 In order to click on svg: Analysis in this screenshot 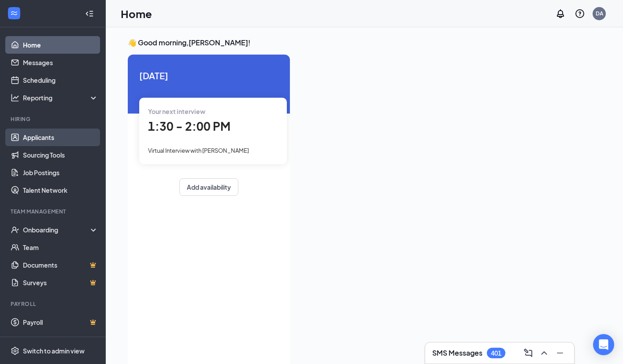, I will do `click(15, 97)`.